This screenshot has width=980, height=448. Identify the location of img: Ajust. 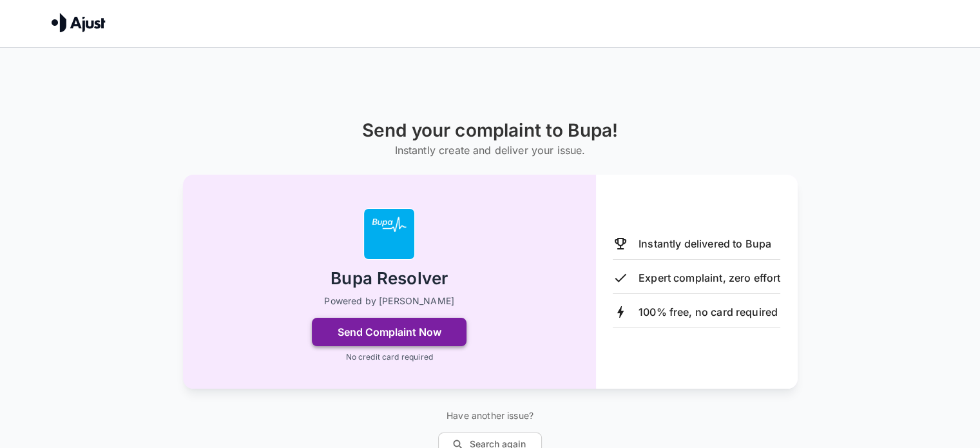
(79, 23).